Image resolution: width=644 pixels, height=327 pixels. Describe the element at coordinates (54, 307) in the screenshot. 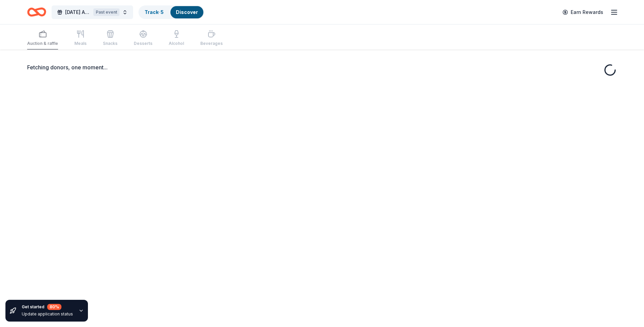

I see `div: 80 %` at that location.